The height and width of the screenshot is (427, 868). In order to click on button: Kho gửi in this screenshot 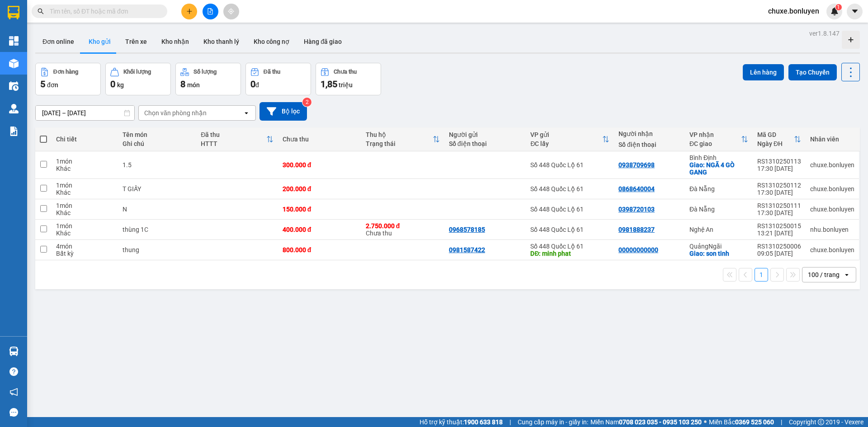, I will do `click(100, 41)`.